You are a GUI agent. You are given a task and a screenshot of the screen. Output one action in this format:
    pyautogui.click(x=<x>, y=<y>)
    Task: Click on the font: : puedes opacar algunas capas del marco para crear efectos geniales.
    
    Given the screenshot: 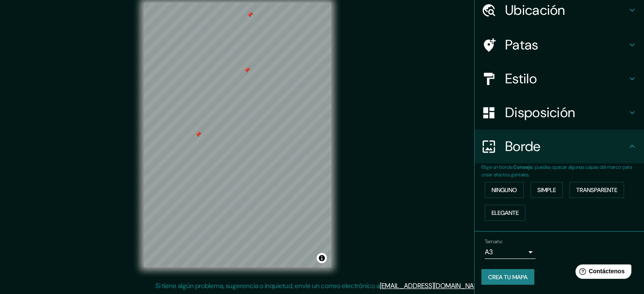 What is the action you would take?
    pyautogui.click(x=557, y=171)
    